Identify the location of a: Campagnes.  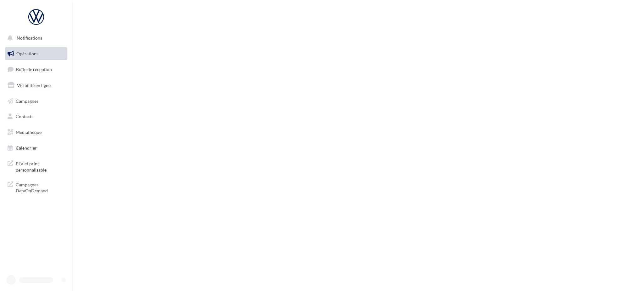
(36, 101).